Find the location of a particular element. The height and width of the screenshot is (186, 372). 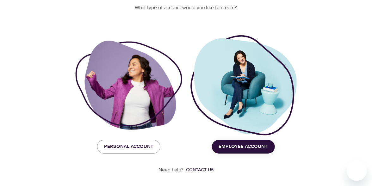

span: Employee Account is located at coordinates (243, 146).